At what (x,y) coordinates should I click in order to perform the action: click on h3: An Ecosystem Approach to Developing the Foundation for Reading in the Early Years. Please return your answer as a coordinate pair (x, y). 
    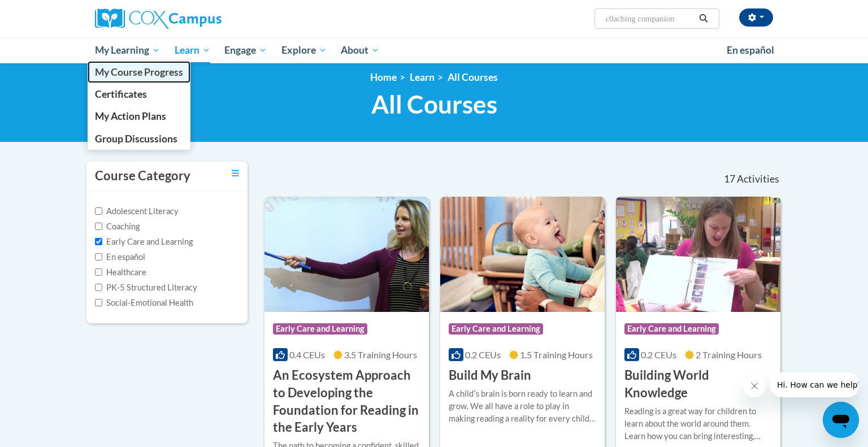
    Looking at the image, I should click on (346, 401).